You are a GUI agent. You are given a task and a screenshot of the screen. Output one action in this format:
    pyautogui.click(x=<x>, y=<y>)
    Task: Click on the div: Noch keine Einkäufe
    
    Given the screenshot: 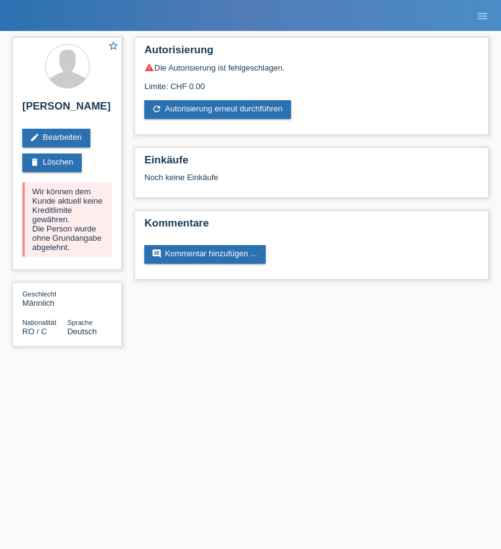 What is the action you would take?
    pyautogui.click(x=311, y=182)
    